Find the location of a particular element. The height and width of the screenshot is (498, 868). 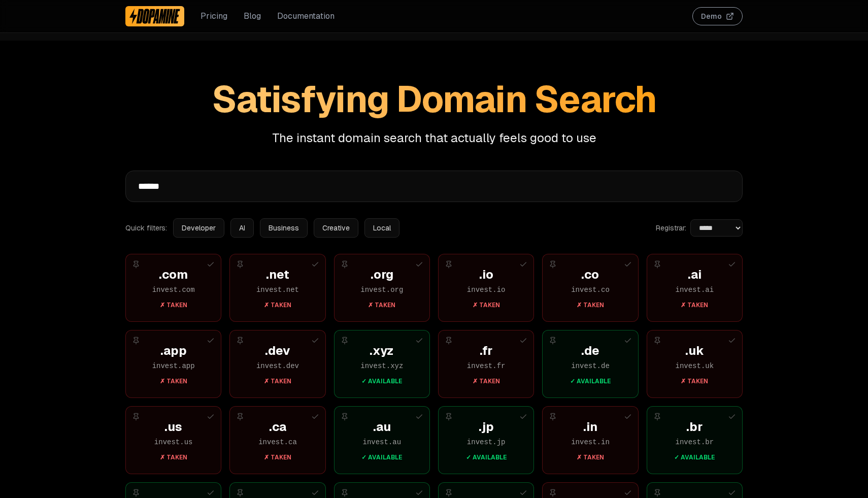

a: Documentation is located at coordinates (305, 16).